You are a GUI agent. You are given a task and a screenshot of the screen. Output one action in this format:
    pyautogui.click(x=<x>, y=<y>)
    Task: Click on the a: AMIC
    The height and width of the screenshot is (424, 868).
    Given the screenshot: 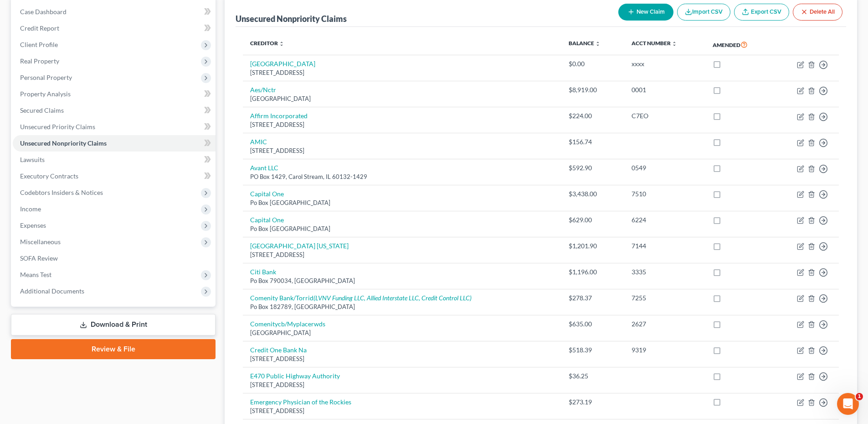 What is the action you would take?
    pyautogui.click(x=258, y=141)
    